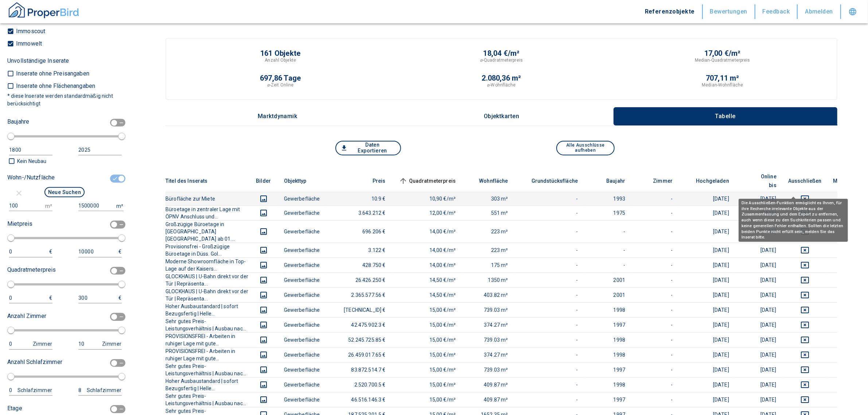  I want to click on p: Kein Neubau, so click(31, 161).